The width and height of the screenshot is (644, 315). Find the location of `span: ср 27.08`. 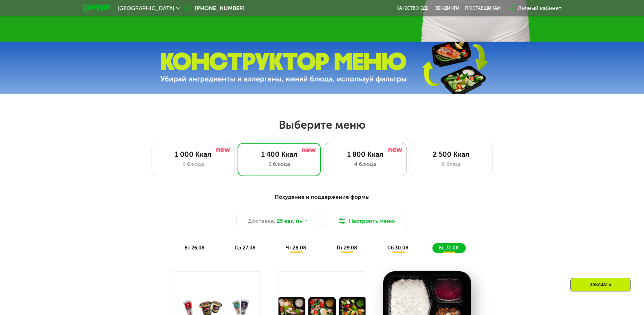

span: ср 27.08 is located at coordinates (245, 248).